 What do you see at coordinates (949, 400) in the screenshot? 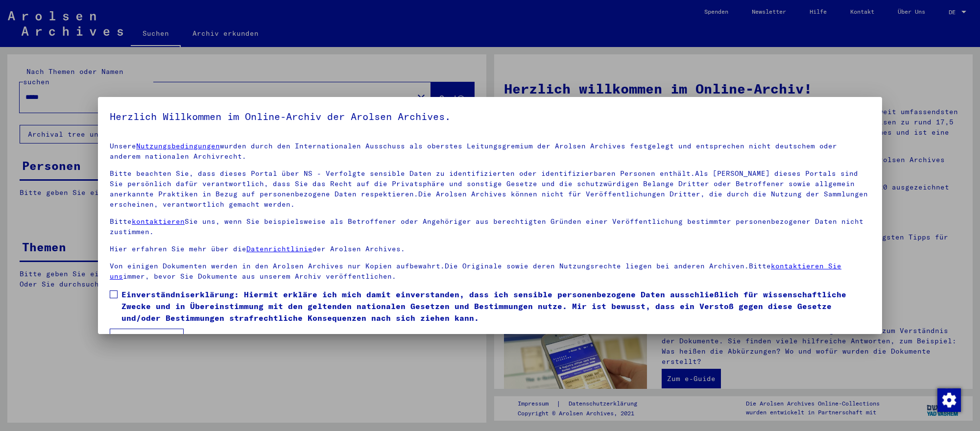
I see `div: Zustimmung ändern` at bounding box center [949, 400].